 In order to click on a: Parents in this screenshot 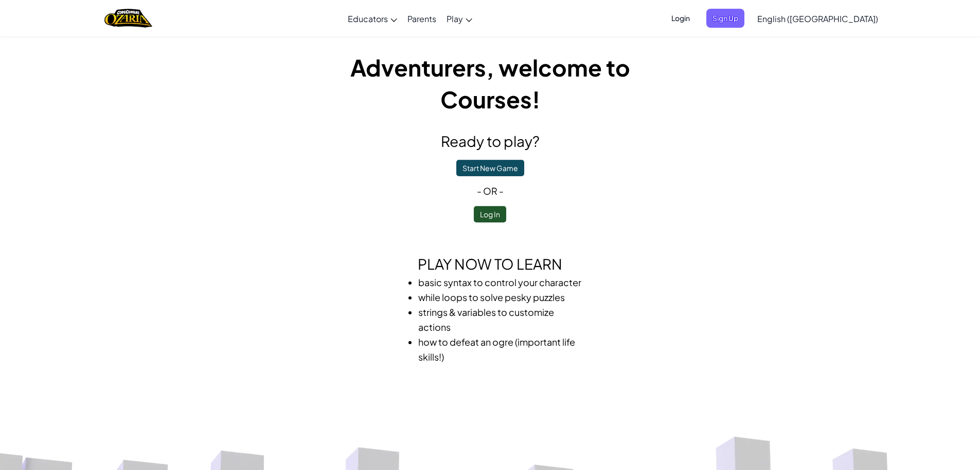, I will do `click(421, 19)`.